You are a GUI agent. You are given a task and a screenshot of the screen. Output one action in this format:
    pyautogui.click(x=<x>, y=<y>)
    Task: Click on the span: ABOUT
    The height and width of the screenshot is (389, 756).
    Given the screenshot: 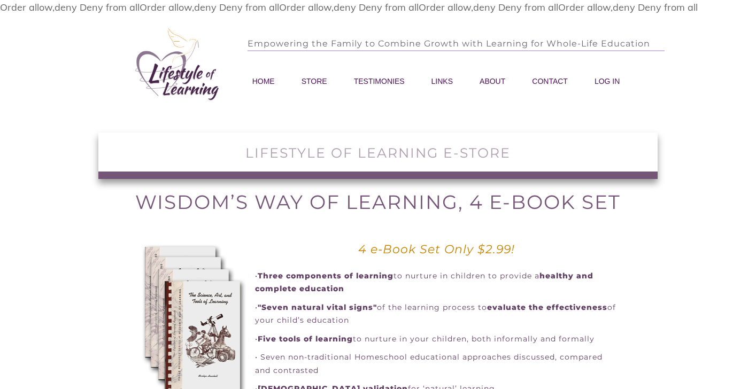 What is the action you would take?
    pyautogui.click(x=492, y=81)
    